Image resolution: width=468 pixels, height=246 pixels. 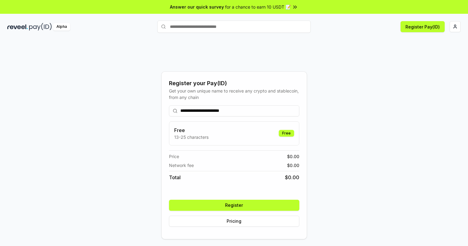 I want to click on span: Price, so click(x=174, y=156).